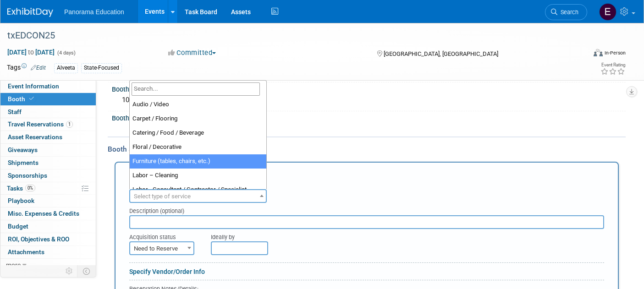 The image size is (644, 289). I want to click on img: Format-Inperson.png, so click(598, 53).